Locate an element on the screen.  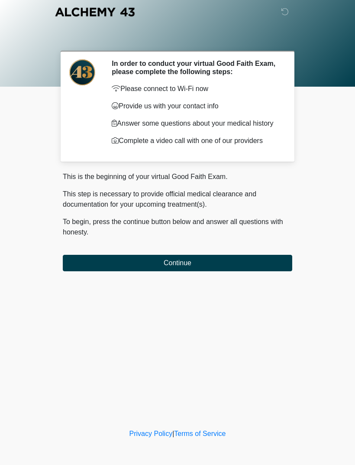
h2: In order to conduct your virtual Good Faith Exam, please complete the following steps: is located at coordinates (195, 68).